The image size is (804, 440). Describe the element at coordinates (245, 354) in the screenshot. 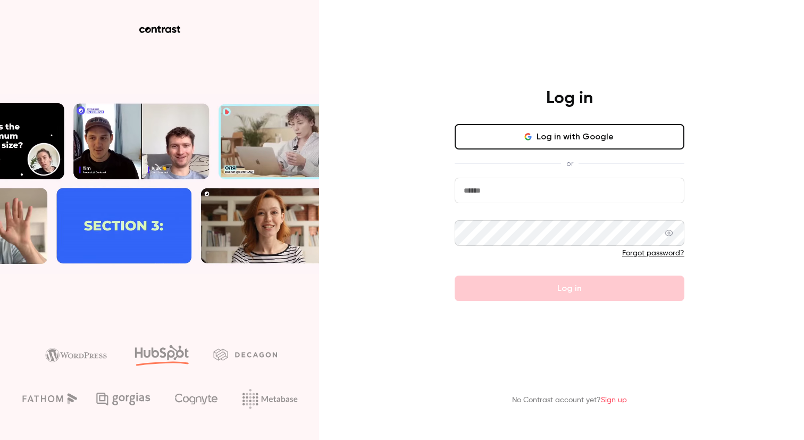

I see `img: decagon` at that location.